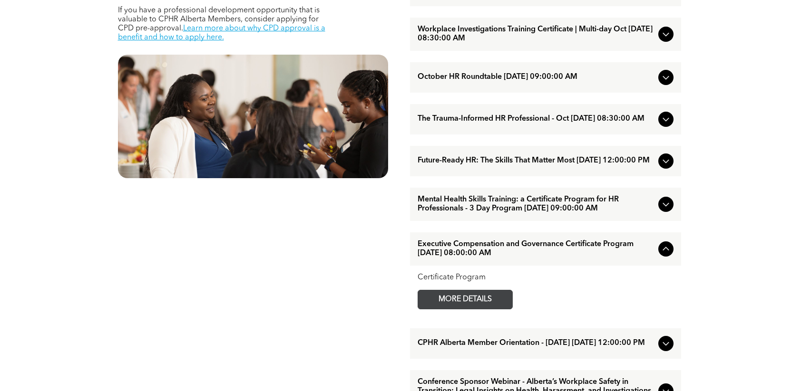  I want to click on div: Certificate Program, so click(545, 278).